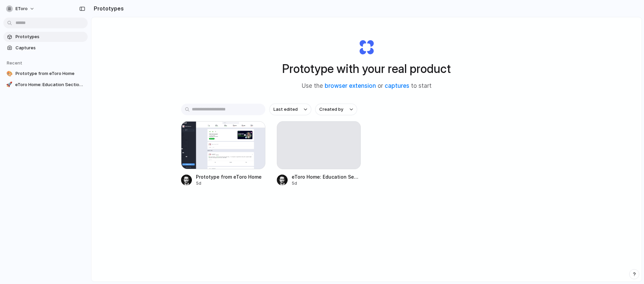  I want to click on a: captures, so click(397, 86).